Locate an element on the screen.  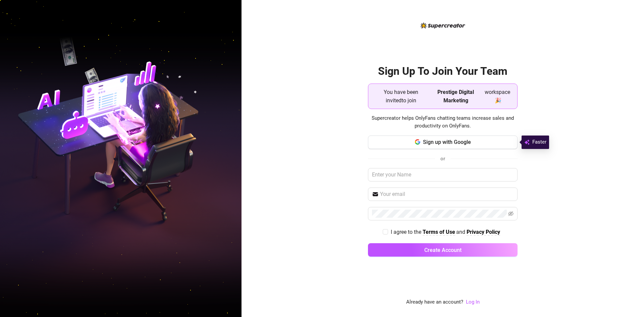
strong: Terms of Use is located at coordinates (439, 232).